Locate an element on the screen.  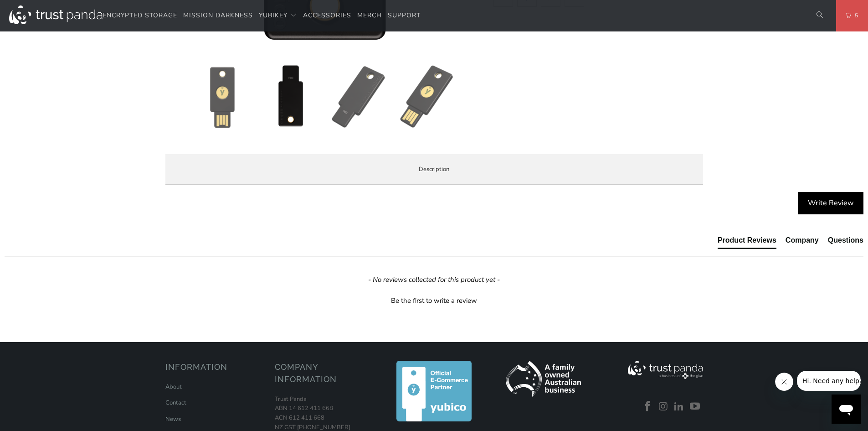
a: About is located at coordinates (173, 386).